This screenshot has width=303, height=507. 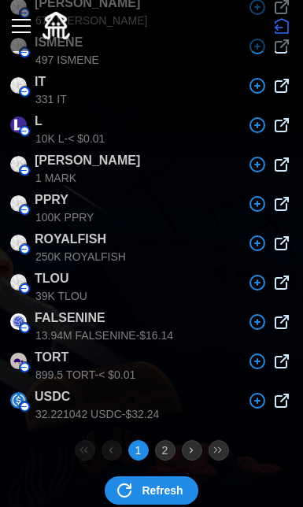 What do you see at coordinates (70, 139) in the screenshot?
I see `p: 10K L` at bounding box center [70, 139].